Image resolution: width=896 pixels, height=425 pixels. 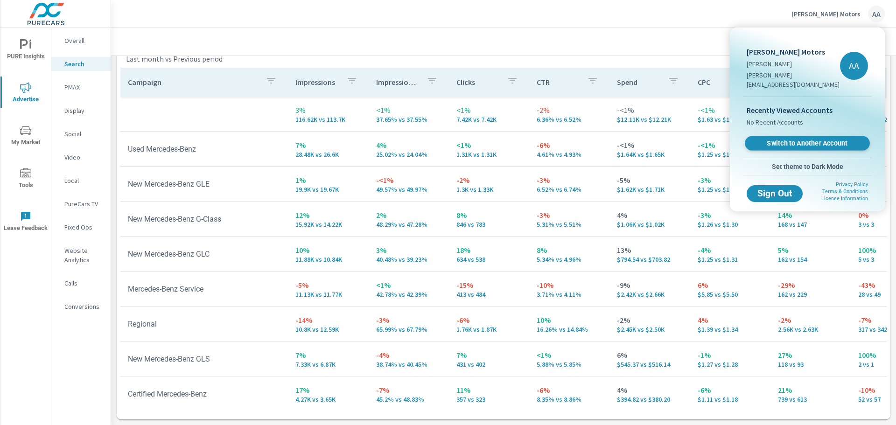 What do you see at coordinates (807, 167) in the screenshot?
I see `button: Set theme to Dark Mode` at bounding box center [807, 167].